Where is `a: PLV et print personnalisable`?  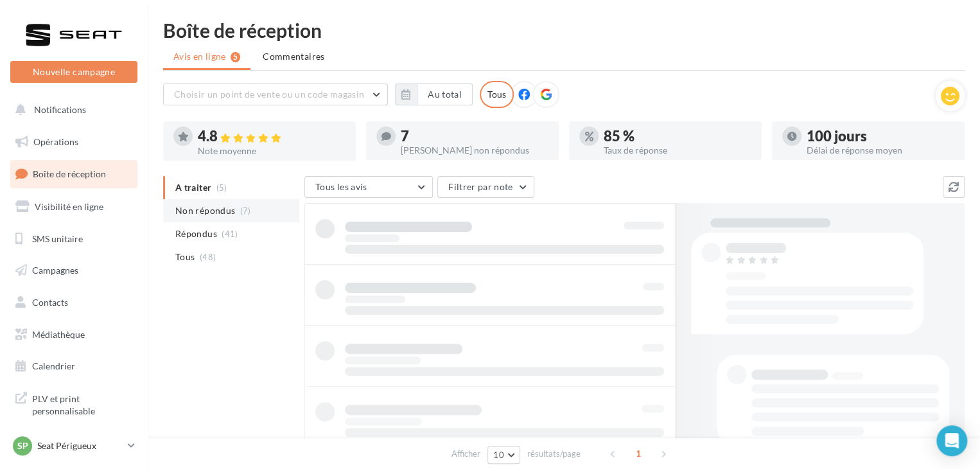 a: PLV et print personnalisable is located at coordinates (74, 403).